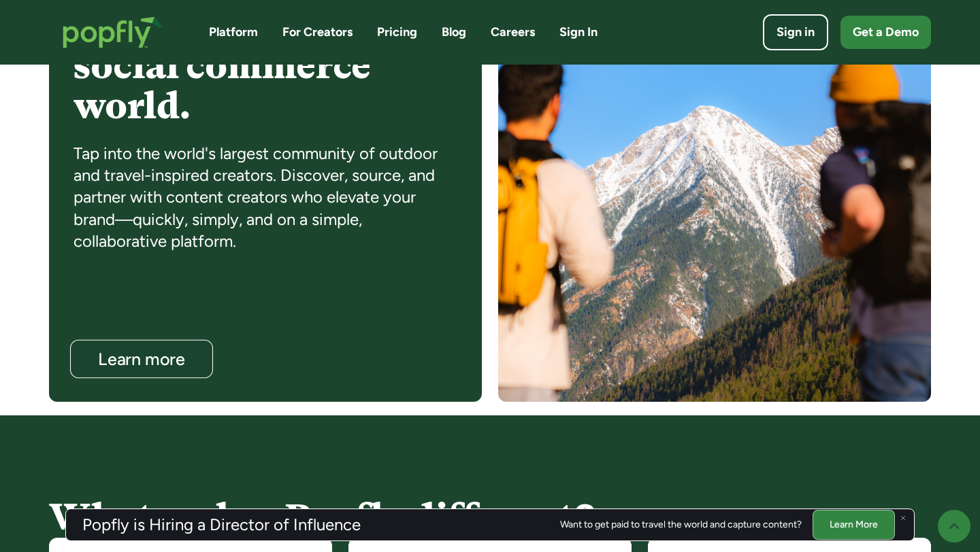  Describe the element at coordinates (265, 65) in the screenshot. I see `h4: Collaboration in a social commerce world.` at that location.